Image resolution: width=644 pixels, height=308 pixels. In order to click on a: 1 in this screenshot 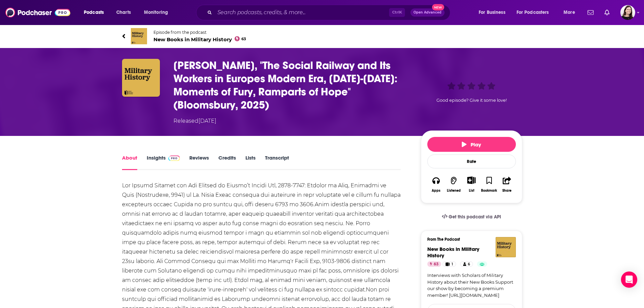, I will do `click(449, 264)`.